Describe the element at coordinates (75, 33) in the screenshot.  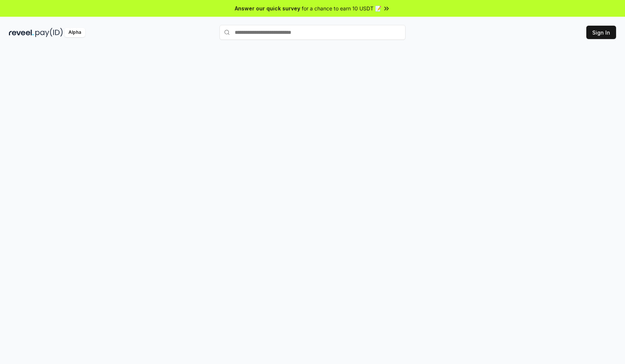
I see `div: Alpha` at that location.